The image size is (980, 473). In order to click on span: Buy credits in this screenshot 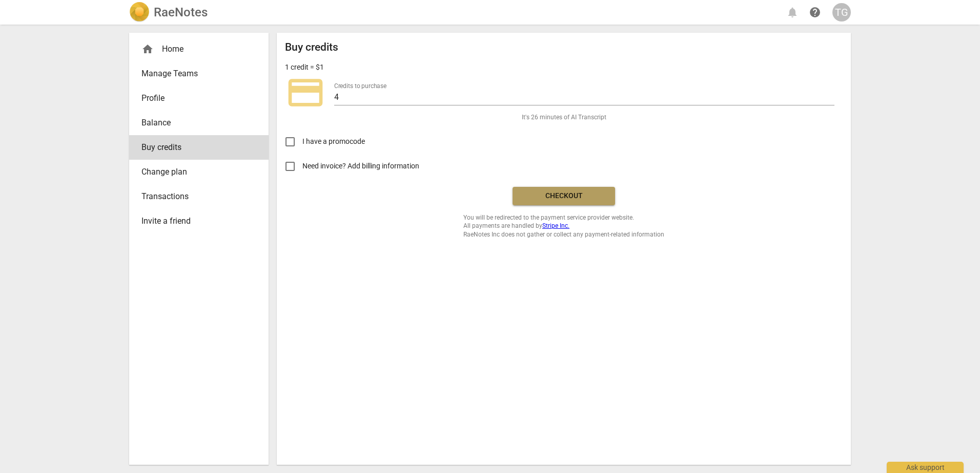, I will do `click(195, 147)`.